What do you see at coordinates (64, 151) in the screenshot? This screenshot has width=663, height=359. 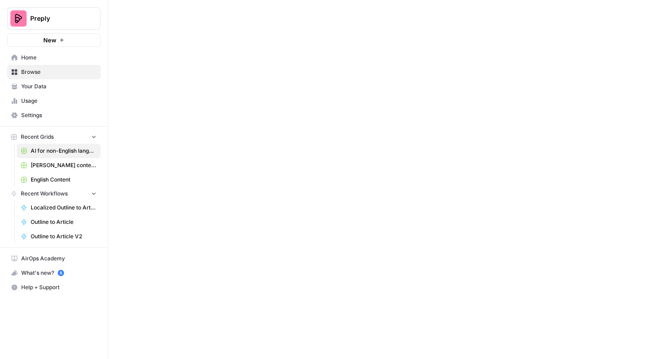 I see `span: AI for non-English languages` at bounding box center [64, 151].